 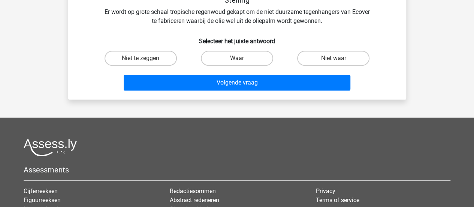 What do you see at coordinates (237, 58) in the screenshot?
I see `label: Waar` at bounding box center [237, 58].